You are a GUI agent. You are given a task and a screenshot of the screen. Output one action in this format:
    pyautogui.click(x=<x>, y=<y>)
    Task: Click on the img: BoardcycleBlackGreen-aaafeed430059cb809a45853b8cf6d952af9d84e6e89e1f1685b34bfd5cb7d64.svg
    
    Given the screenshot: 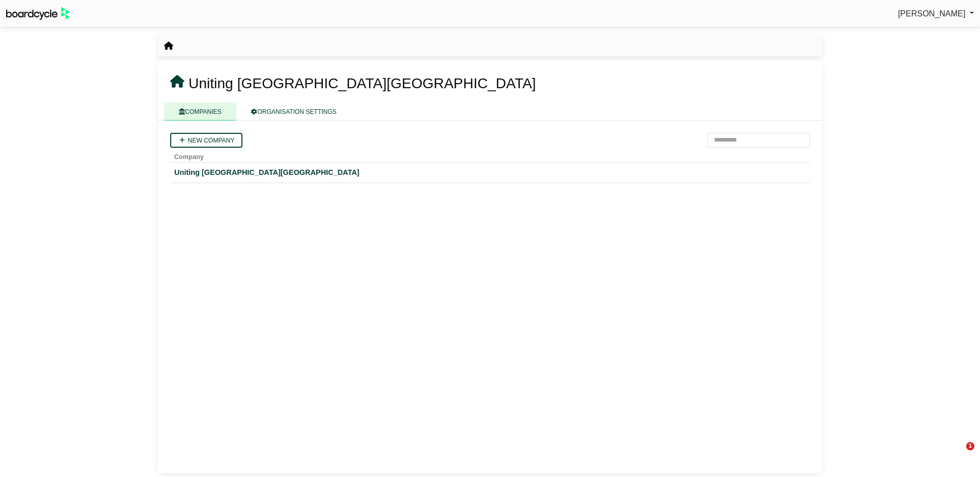 What is the action you would take?
    pyautogui.click(x=38, y=13)
    